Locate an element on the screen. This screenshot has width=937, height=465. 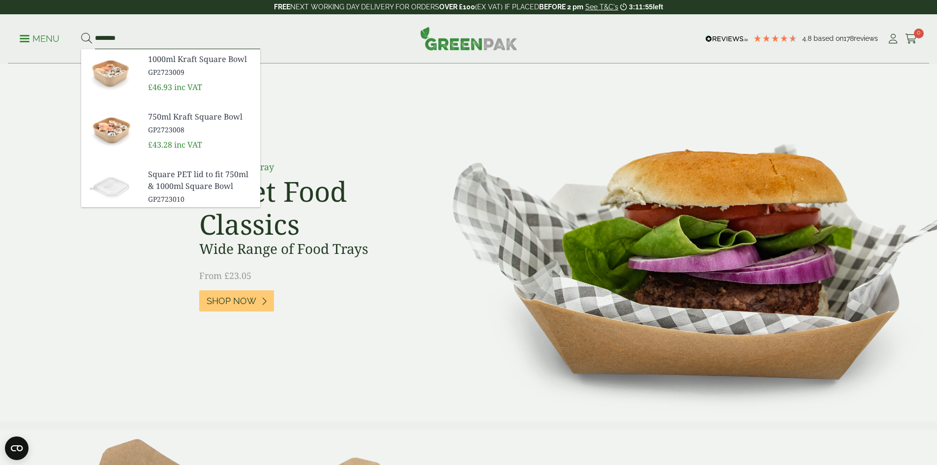
span: left is located at coordinates (658, 7).